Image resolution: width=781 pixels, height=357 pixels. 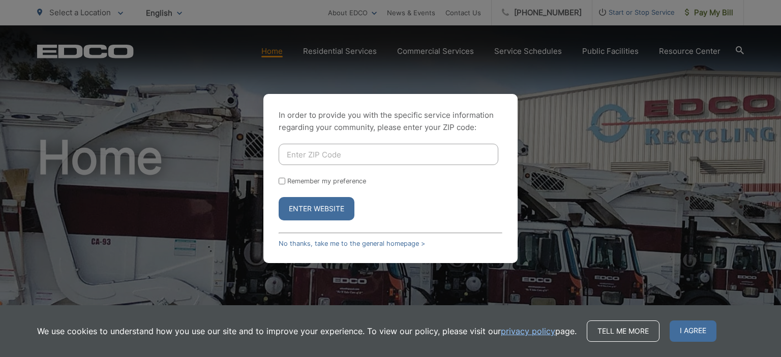 What do you see at coordinates (316, 209) in the screenshot?
I see `button: Enter Website` at bounding box center [316, 209].